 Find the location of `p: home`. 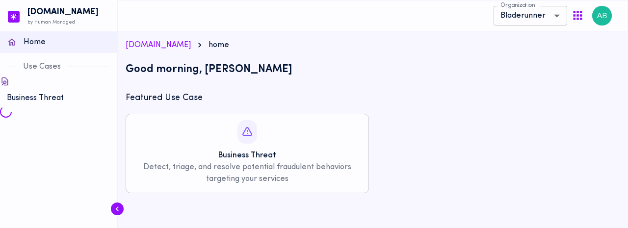

p: home is located at coordinates (219, 45).